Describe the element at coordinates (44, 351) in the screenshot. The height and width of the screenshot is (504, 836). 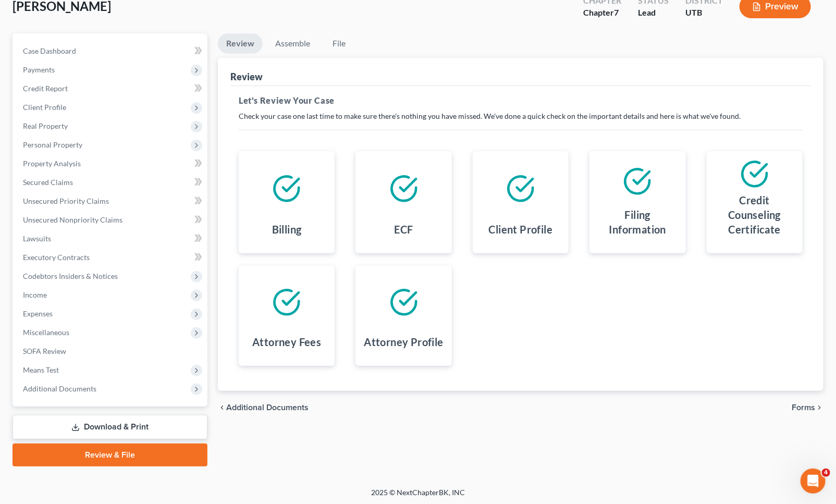
I see `span: SOFA Review` at that location.